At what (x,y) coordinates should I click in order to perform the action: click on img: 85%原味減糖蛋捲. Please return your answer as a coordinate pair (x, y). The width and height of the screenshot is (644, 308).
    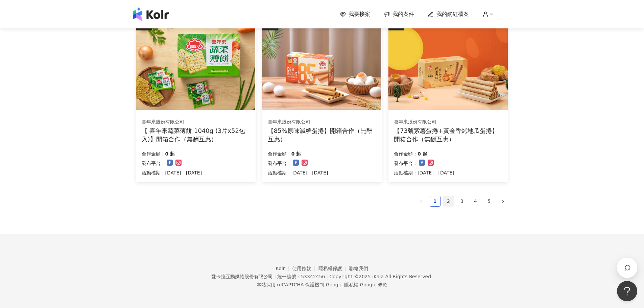
    Looking at the image, I should click on (322, 65).